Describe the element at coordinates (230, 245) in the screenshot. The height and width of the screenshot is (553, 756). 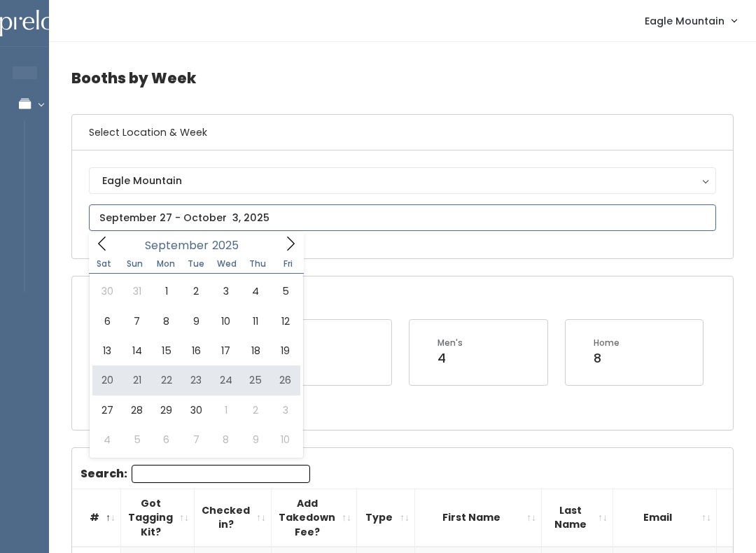
I see `input: Year` at that location.